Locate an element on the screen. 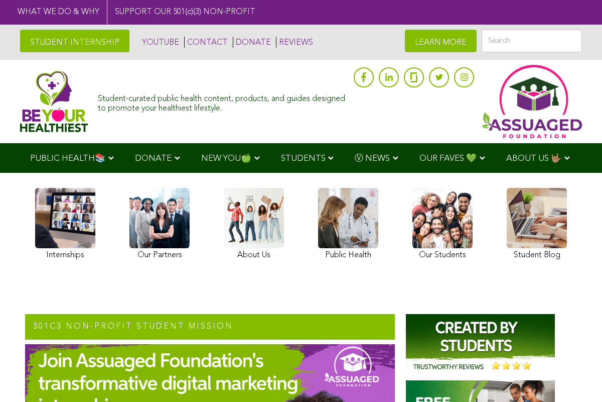  span: ABOUT US 🤟🏽 is located at coordinates (534, 158).